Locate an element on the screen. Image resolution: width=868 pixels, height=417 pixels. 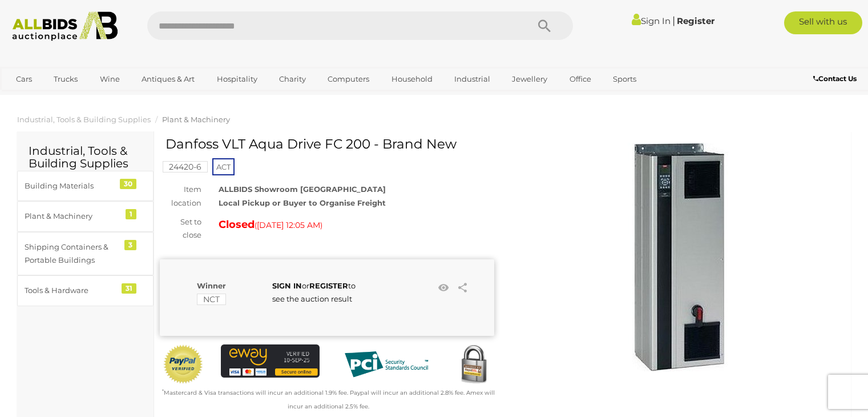
a: Hospitality is located at coordinates (237, 79).